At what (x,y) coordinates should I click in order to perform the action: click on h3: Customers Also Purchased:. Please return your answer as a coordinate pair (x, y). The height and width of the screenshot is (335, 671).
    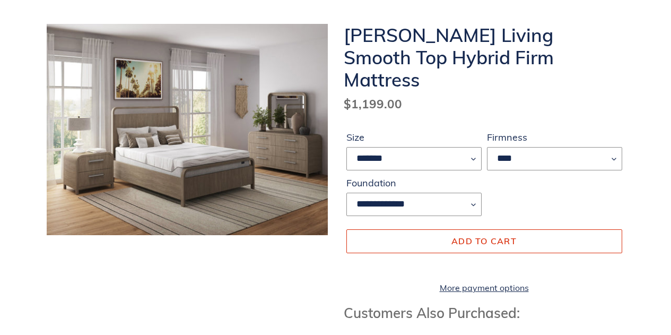
    Looking at the image, I should click on (484, 312).